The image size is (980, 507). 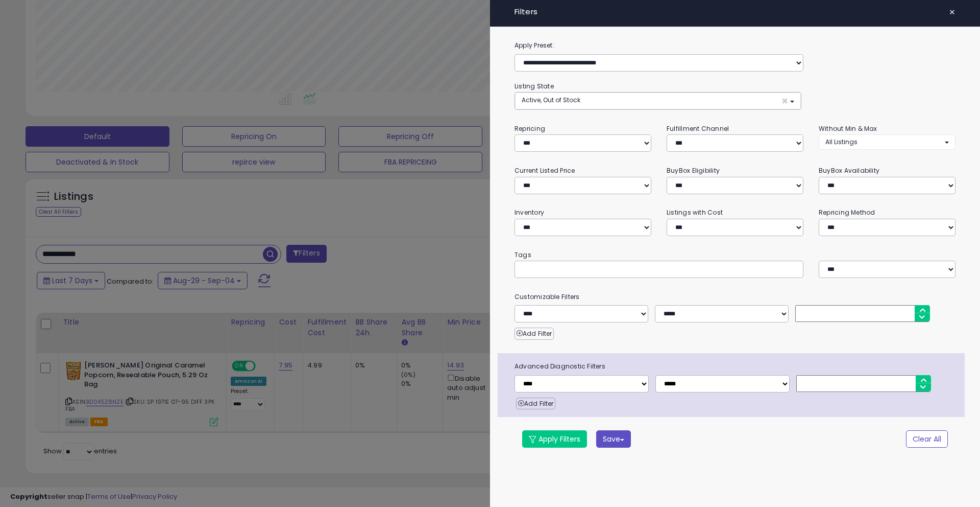 What do you see at coordinates (530, 212) in the screenshot?
I see `small: Inventory` at bounding box center [530, 212].